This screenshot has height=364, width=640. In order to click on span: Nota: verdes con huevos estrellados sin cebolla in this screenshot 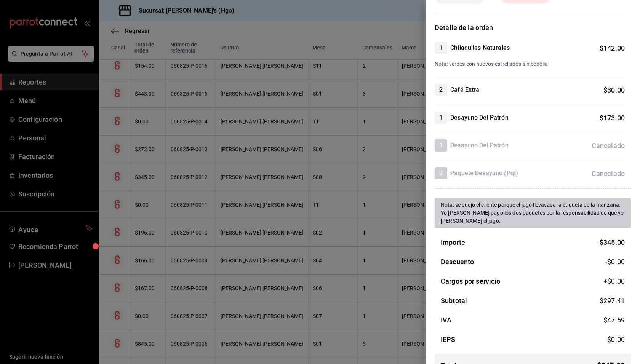, I will do `click(491, 64)`.